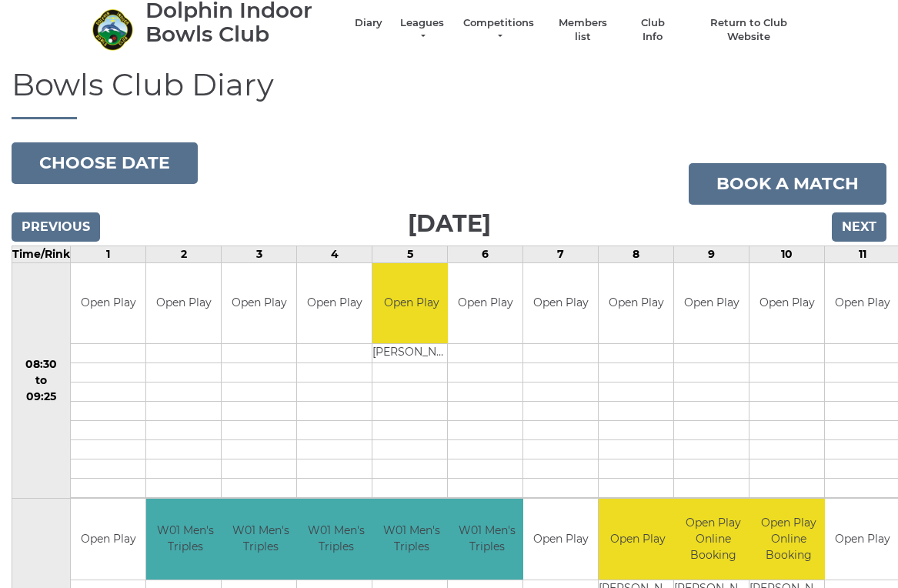 This screenshot has width=898, height=588. What do you see at coordinates (859, 227) in the screenshot?
I see `input: Next` at bounding box center [859, 227].